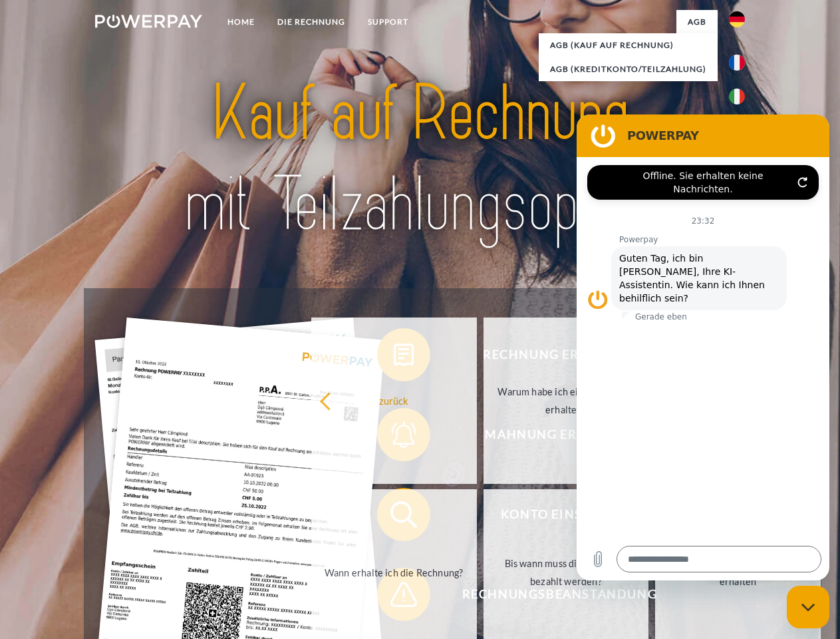 This screenshot has height=639, width=840. What do you see at coordinates (126, 107) in the screenshot?
I see `p: 23:32` at bounding box center [126, 107].